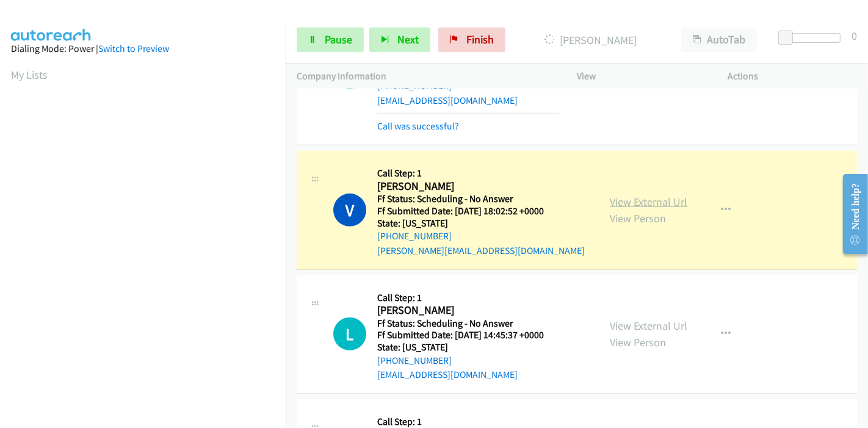 This screenshot has width=868, height=428. What do you see at coordinates (30, 75) in the screenshot?
I see `a: My Lists` at bounding box center [30, 75].